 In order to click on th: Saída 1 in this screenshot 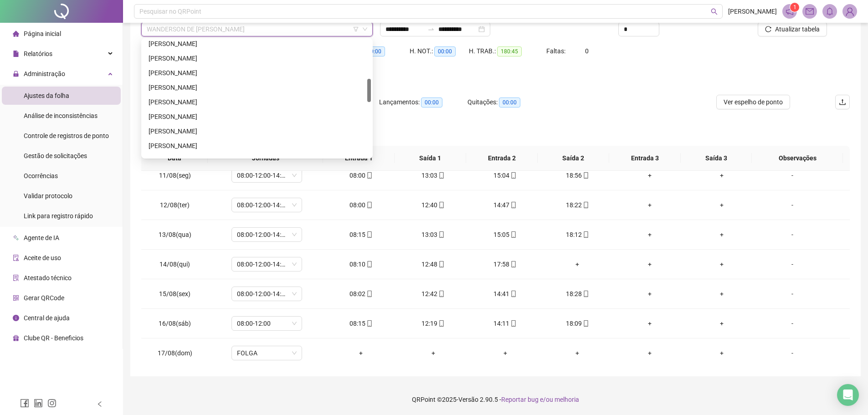, I will do `click(430, 158)`.